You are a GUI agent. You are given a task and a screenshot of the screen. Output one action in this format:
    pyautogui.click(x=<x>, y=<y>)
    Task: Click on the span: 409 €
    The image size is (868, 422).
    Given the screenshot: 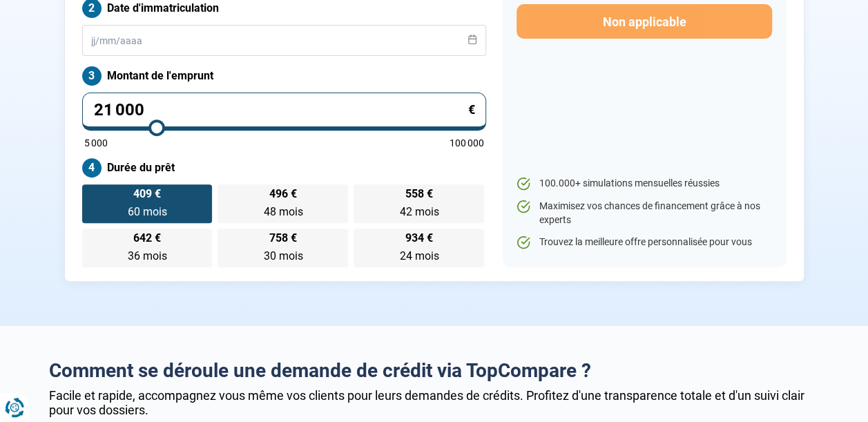 What is the action you would take?
    pyautogui.click(x=147, y=194)
    